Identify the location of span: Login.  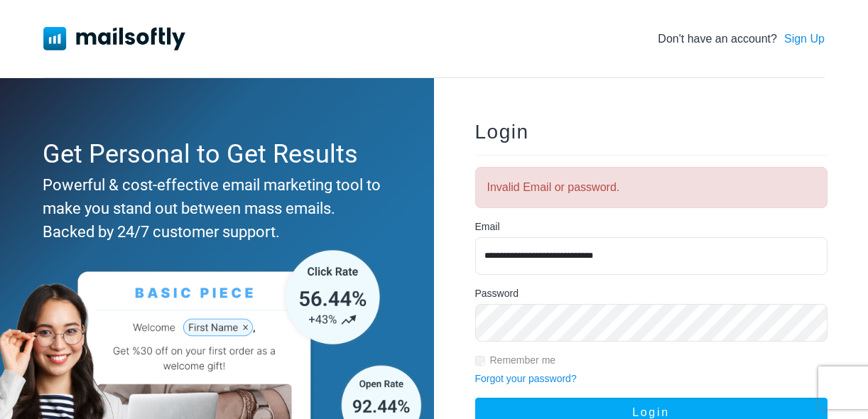
(502, 131).